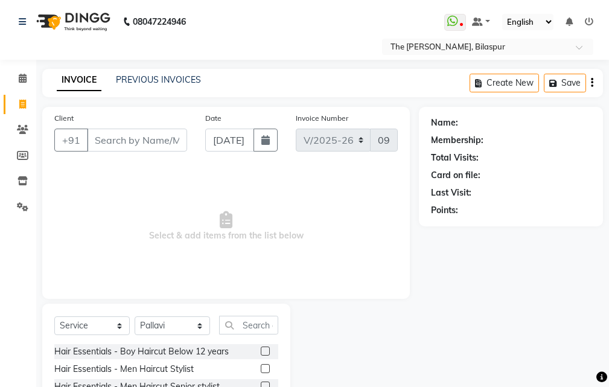  Describe the element at coordinates (445, 123) in the screenshot. I see `div: Name:` at that location.